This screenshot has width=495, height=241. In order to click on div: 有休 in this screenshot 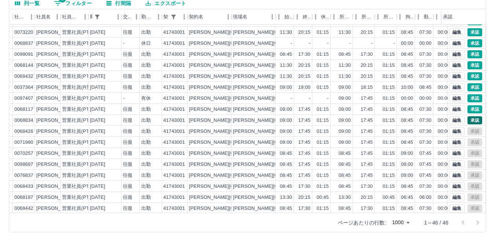, I will do `click(146, 98)`.